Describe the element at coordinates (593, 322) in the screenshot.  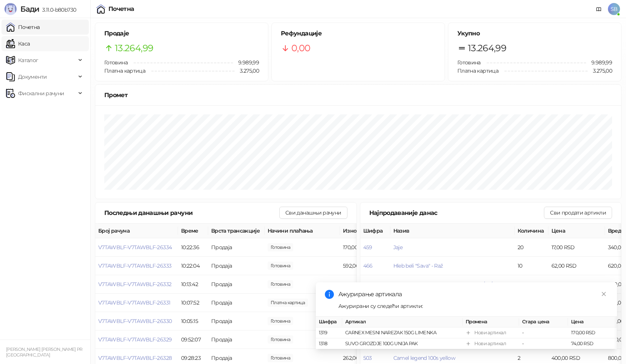
I see `th: Цена` at that location.